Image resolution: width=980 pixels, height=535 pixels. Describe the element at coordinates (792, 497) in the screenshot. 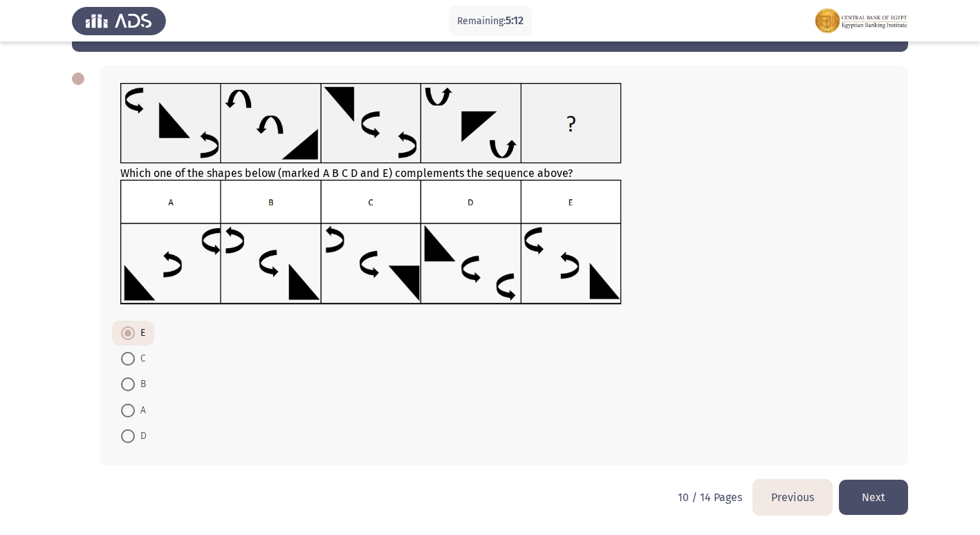

I see `button: load previous page` at that location.